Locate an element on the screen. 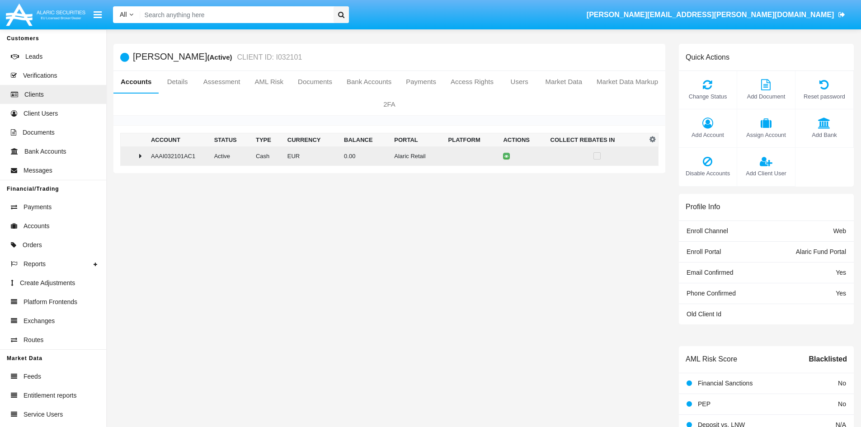 The image size is (861, 427). h6: Profile Info is located at coordinates (703, 207).